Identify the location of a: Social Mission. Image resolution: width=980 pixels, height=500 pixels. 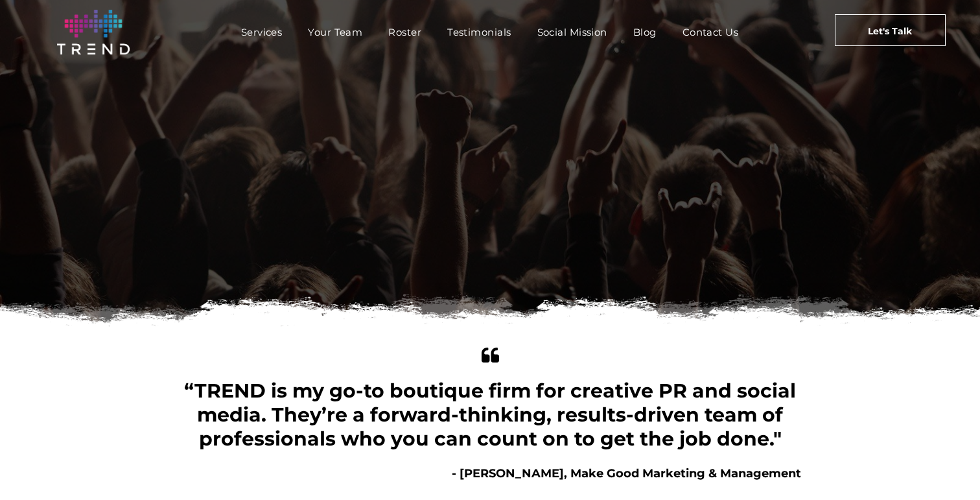
(572, 32).